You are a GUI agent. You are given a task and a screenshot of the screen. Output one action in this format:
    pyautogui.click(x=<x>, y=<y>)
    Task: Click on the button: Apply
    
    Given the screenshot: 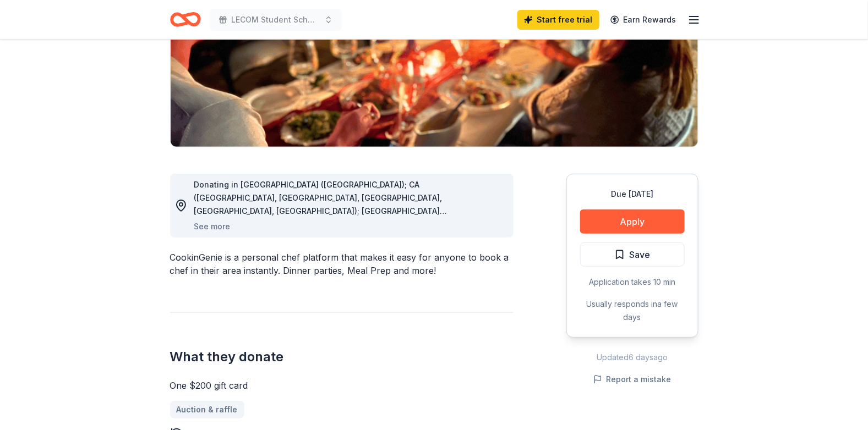 What is the action you would take?
    pyautogui.click(x=632, y=222)
    